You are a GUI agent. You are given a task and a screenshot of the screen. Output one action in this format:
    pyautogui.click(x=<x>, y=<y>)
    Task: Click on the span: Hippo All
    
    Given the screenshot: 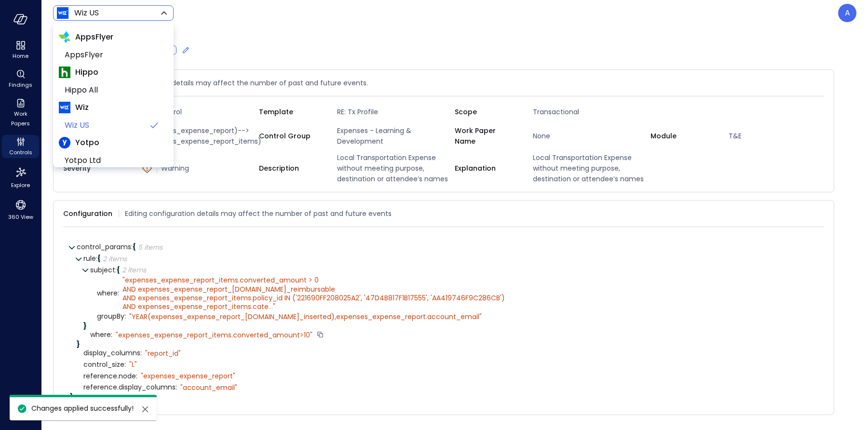 What is the action you would take?
    pyautogui.click(x=112, y=90)
    